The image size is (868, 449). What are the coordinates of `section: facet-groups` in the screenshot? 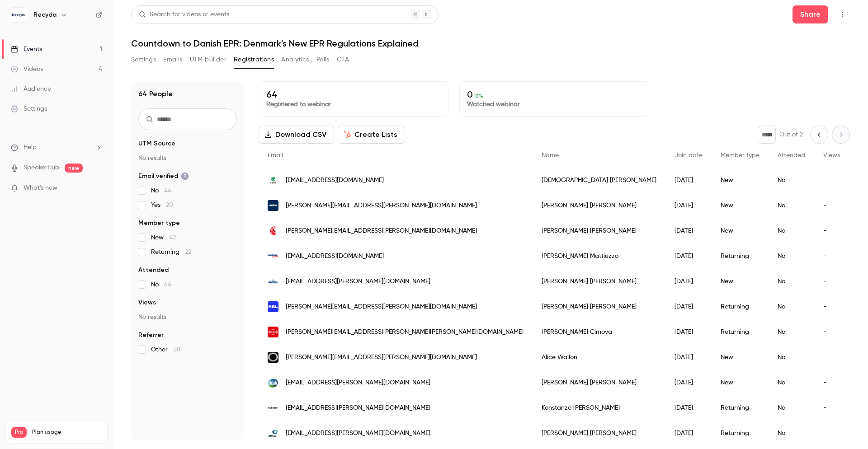 It's located at (187, 246).